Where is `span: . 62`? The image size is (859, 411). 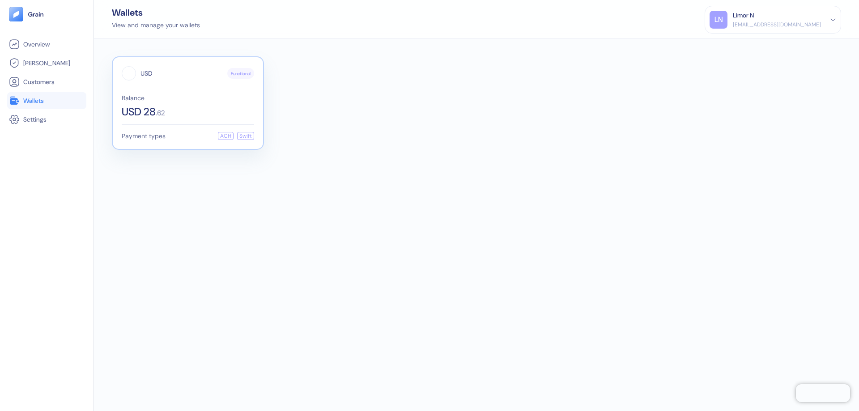
span: . 62 is located at coordinates (160, 113).